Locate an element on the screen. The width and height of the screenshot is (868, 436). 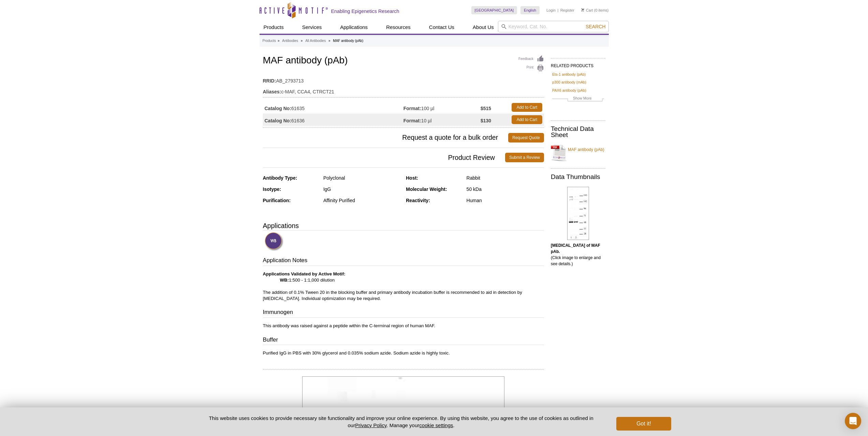
h2: Data Thumbnails is located at coordinates (578, 177).